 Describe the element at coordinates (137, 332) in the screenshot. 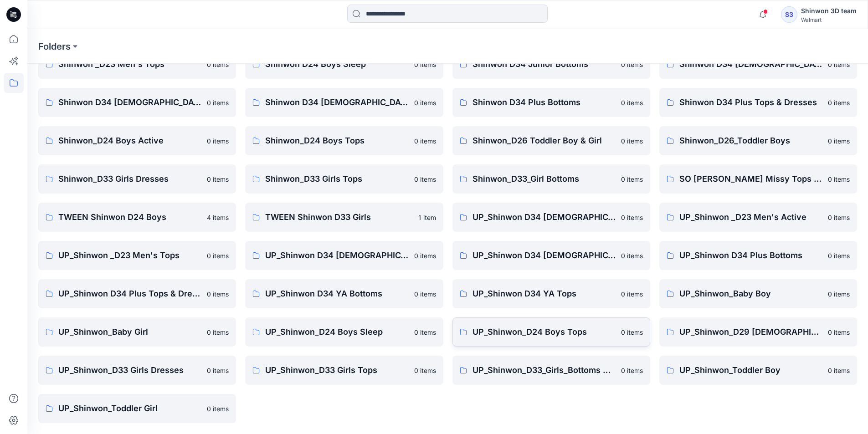

I see `a: UP_Shinwon_Baby Girl0 items` at that location.